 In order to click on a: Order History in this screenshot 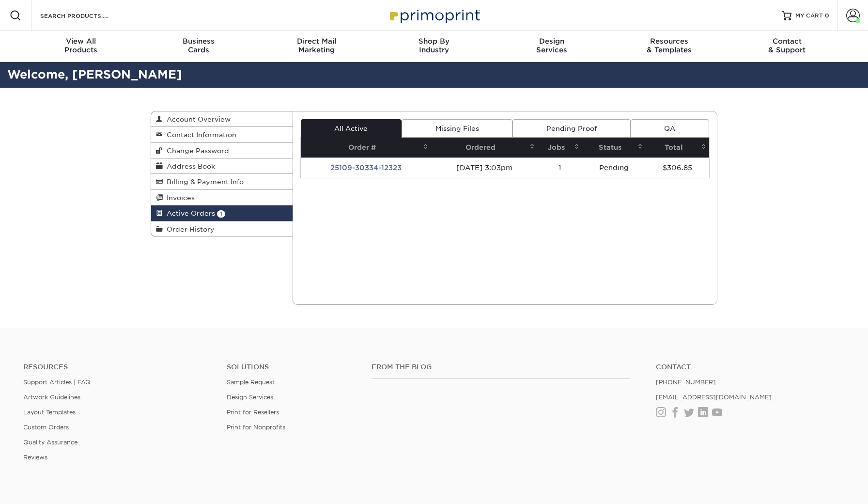, I will do `click(222, 229)`.